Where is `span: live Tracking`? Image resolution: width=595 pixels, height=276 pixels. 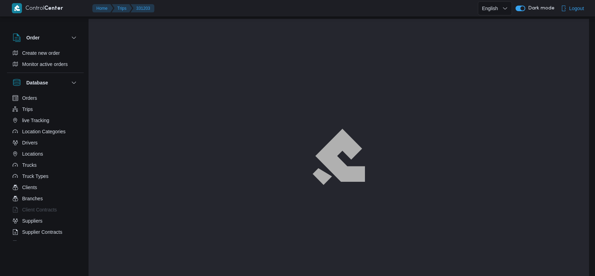
span: live Tracking is located at coordinates (36, 120).